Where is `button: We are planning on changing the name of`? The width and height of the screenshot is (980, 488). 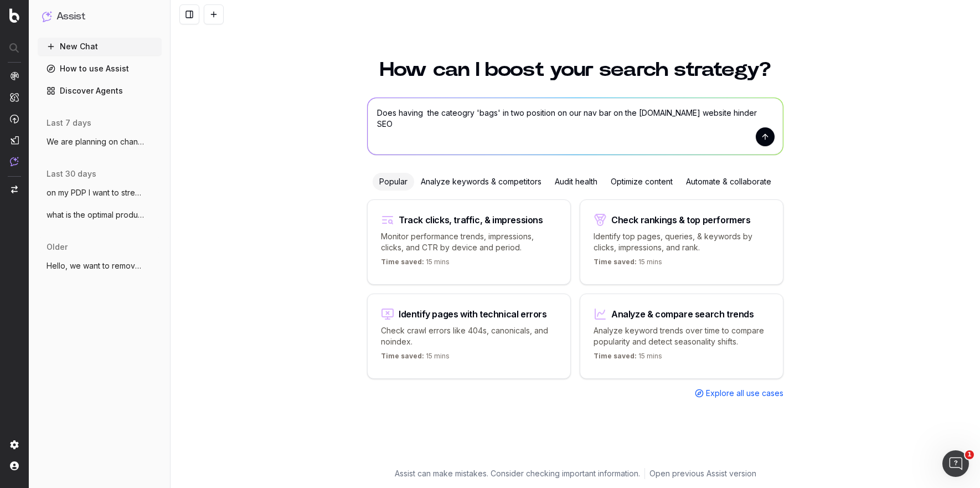
button: We are planning on changing the name of is located at coordinates (100, 141).